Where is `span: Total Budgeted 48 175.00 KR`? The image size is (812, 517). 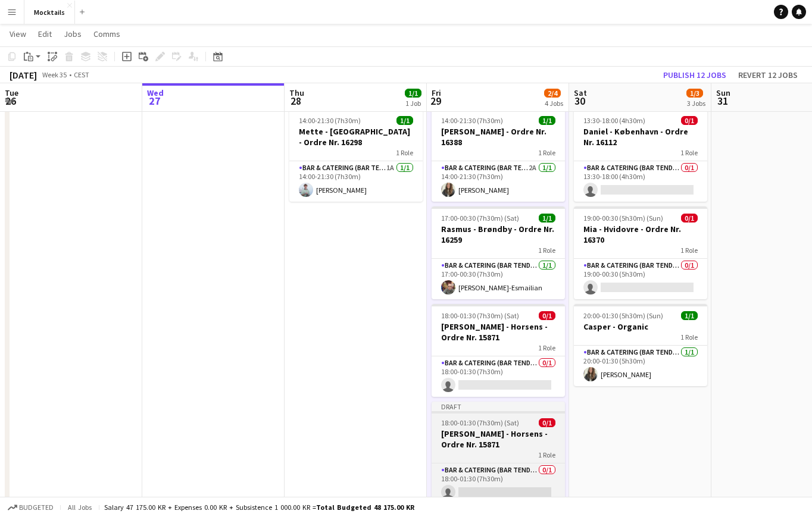
span: Total Budgeted 48 175.00 KR is located at coordinates (365, 506).